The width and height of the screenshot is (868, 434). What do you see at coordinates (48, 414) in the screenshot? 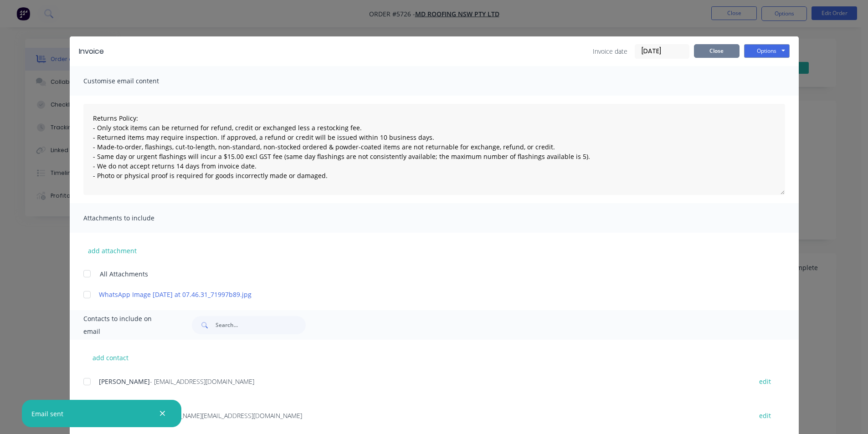
I see `div: Email sent` at bounding box center [48, 414].